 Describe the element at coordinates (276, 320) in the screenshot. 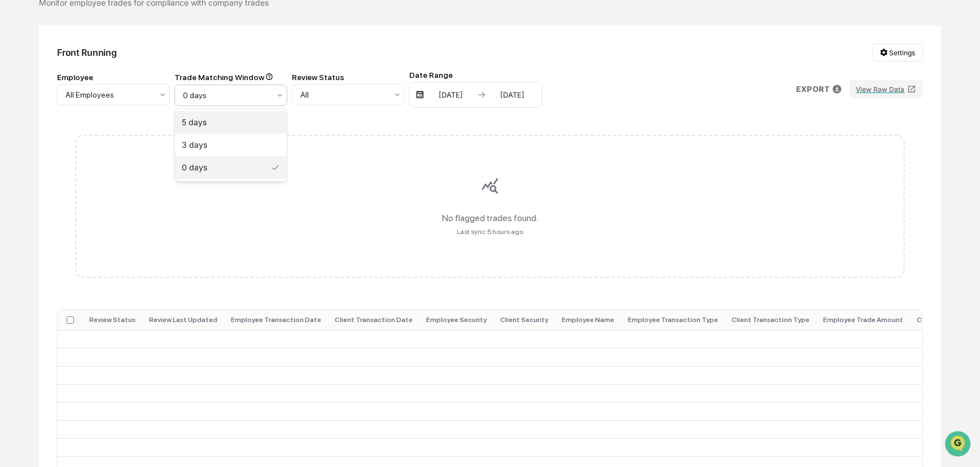

I see `th: Employee Transaction Date` at that location.